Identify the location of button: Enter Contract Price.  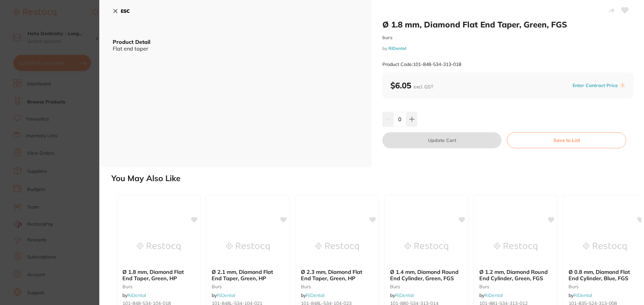
(595, 86).